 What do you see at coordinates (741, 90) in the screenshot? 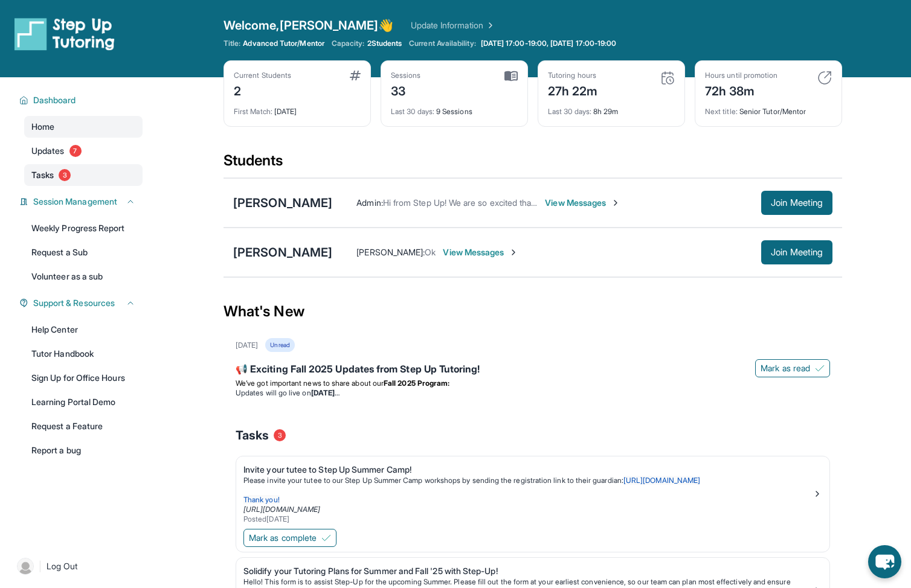
I see `div: 72h 38m` at bounding box center [741, 90].